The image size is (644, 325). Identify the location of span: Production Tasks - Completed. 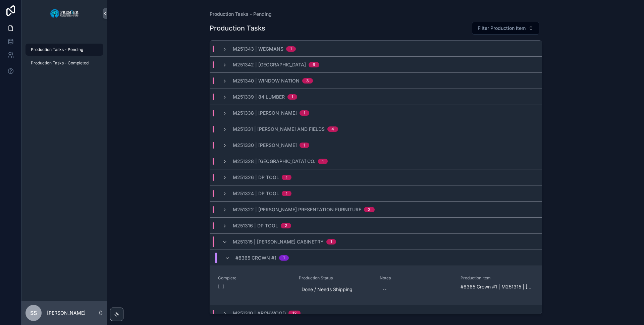
(59, 63).